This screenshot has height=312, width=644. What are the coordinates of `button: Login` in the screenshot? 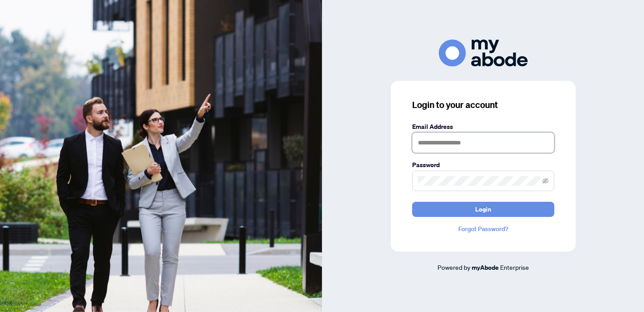 It's located at (484, 209).